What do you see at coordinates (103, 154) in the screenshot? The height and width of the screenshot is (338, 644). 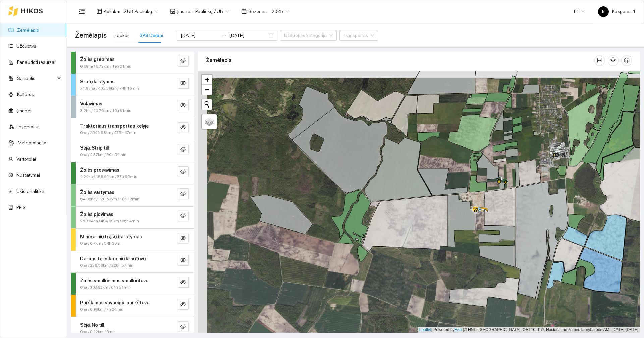 I see `span: 0ha / 4.37km / 50h 54min` at bounding box center [103, 154].